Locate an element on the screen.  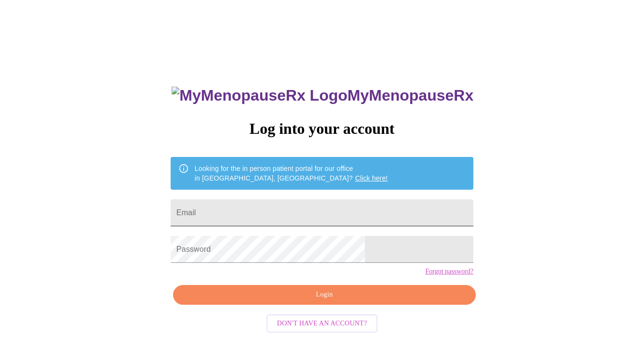
h3: MyMenopauseRx is located at coordinates (322, 95).